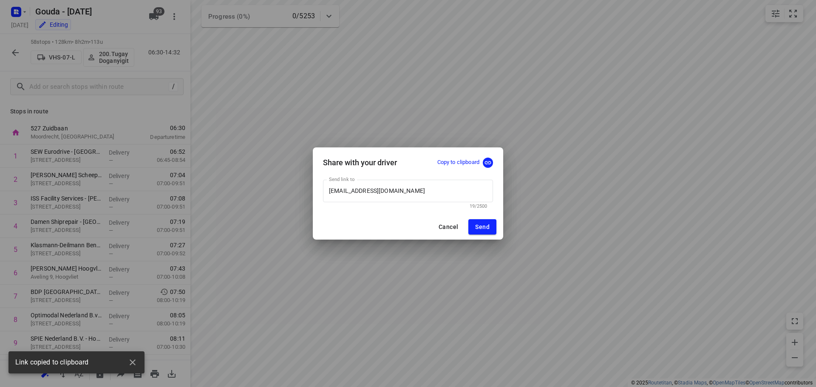 This screenshot has height=387, width=816. Describe the element at coordinates (458, 162) in the screenshot. I see `p: Copy to clipboard` at that location.